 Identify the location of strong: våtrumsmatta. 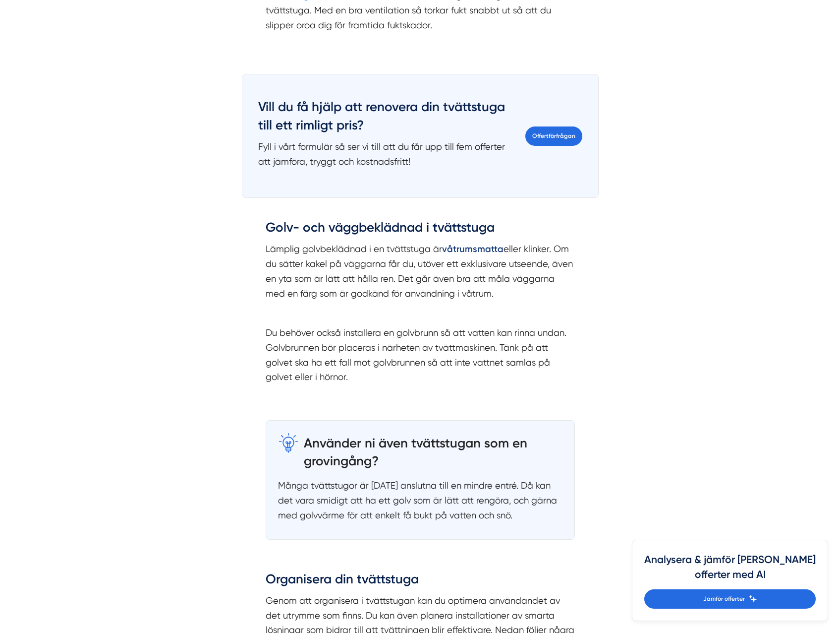
(473, 249).